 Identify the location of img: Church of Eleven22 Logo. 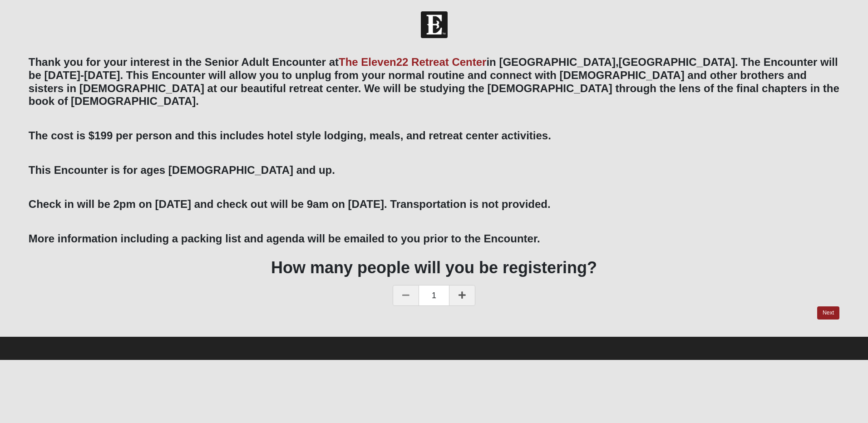
(434, 24).